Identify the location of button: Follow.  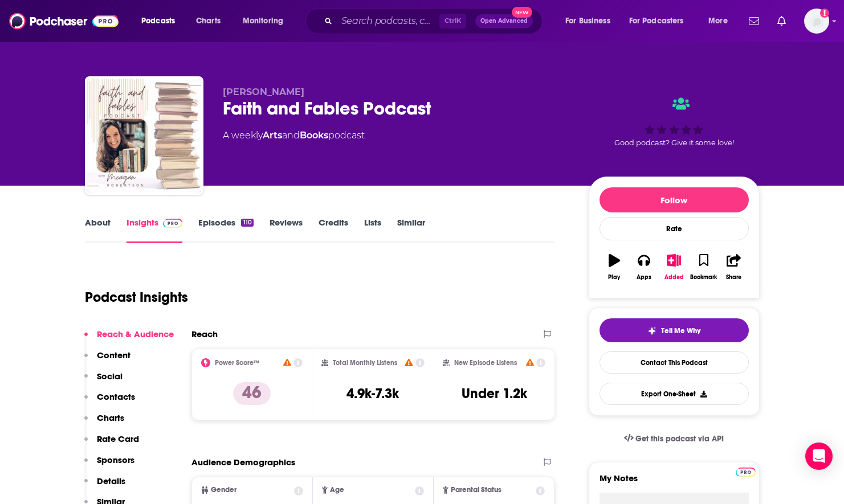
(674, 200).